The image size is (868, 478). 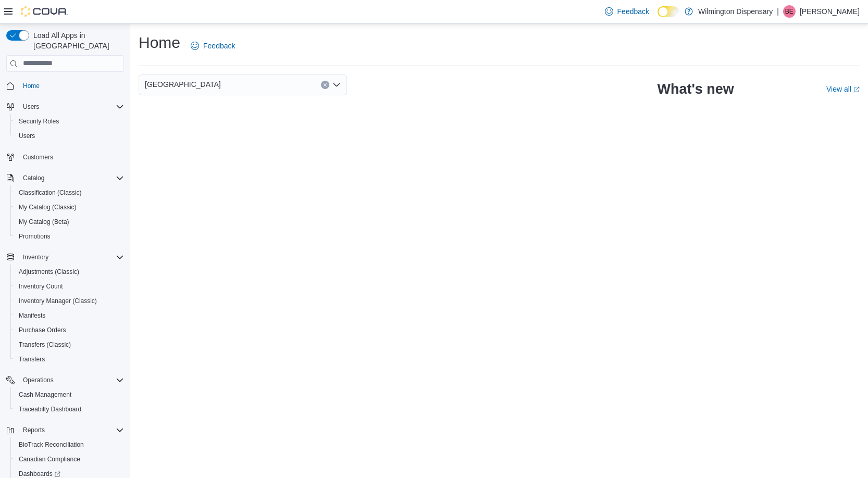 What do you see at coordinates (484, 303) in the screenshot?
I see `span: Ordered Unit Cost` at bounding box center [484, 303].